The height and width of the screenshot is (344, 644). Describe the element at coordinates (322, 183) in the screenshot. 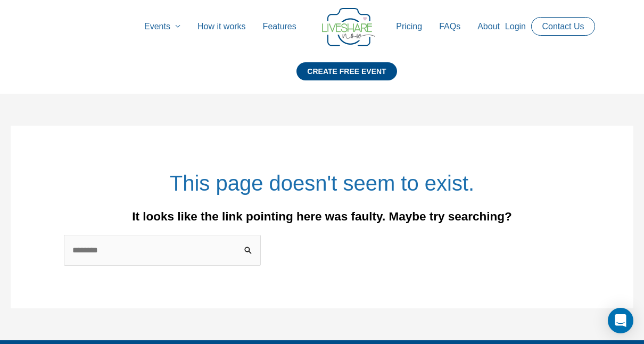

I see `h1: This page doesn't seem to exist.` at that location.